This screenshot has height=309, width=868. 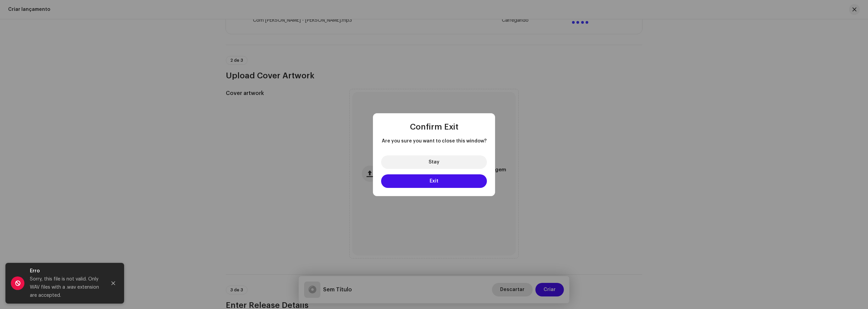 What do you see at coordinates (434, 181) in the screenshot?
I see `span: Exit` at bounding box center [434, 181].